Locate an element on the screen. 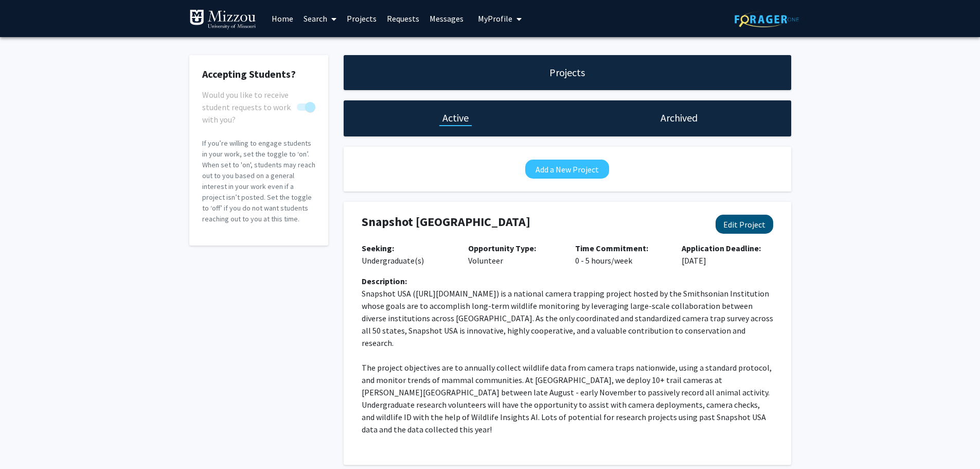 The width and height of the screenshot is (980, 469). span: Would you like to receive student requests to work with you? is located at coordinates (248, 107).